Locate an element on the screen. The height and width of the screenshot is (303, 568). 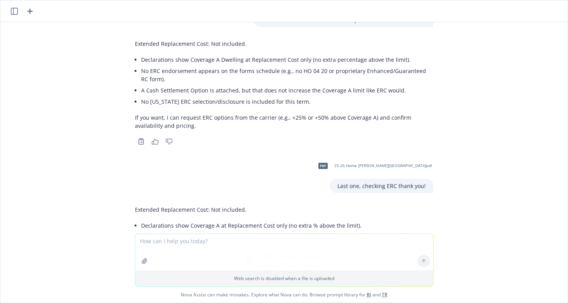
button: Thumbs down is located at coordinates (169, 141).